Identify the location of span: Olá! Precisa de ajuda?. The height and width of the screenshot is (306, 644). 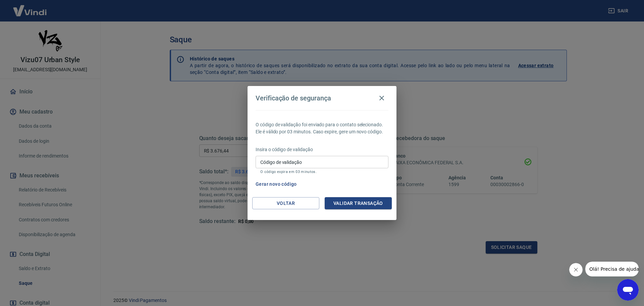
(30, 7).